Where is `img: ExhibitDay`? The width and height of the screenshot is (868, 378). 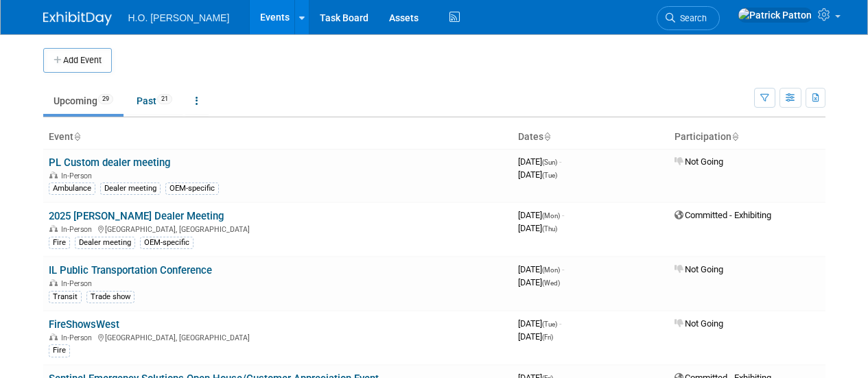
img: ExhibitDay is located at coordinates (77, 19).